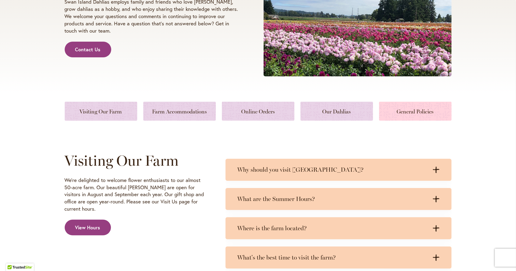 This screenshot has width=516, height=271. Describe the element at coordinates (339, 229) in the screenshot. I see `summary: Where is the farm located?` at that location.